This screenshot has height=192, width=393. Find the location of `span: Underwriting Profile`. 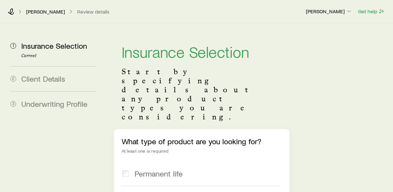

span: Underwriting Profile is located at coordinates (54, 104).